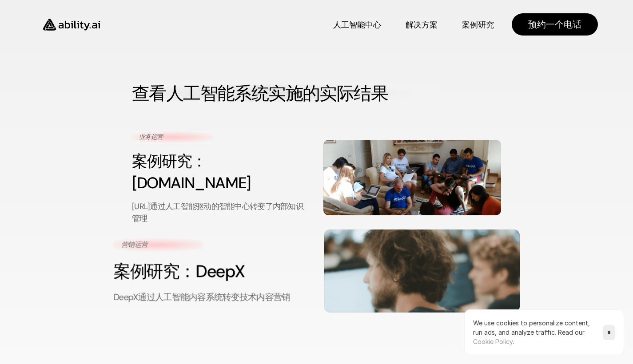 Image resolution: width=633 pixels, height=364 pixels. What do you see at coordinates (478, 24) in the screenshot?
I see `a: 案例研究` at bounding box center [478, 24].